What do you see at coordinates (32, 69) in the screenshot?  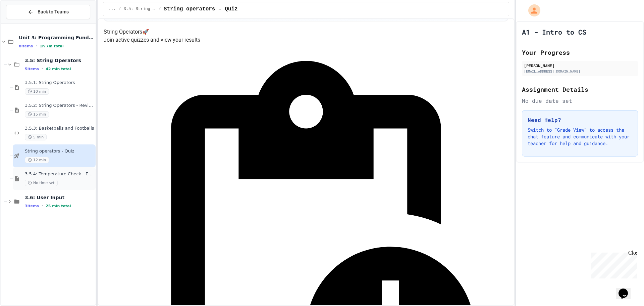 I see `span: 5 items` at bounding box center [32, 69].